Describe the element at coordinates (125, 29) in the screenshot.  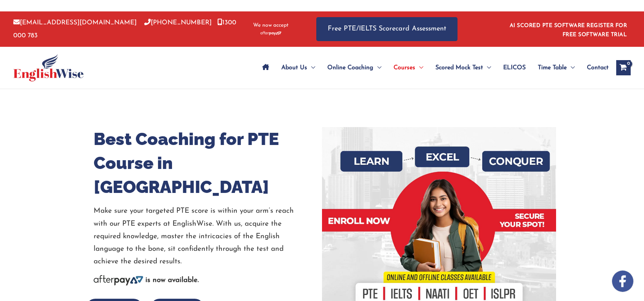
I see `a: 1300 000 783` at that location.